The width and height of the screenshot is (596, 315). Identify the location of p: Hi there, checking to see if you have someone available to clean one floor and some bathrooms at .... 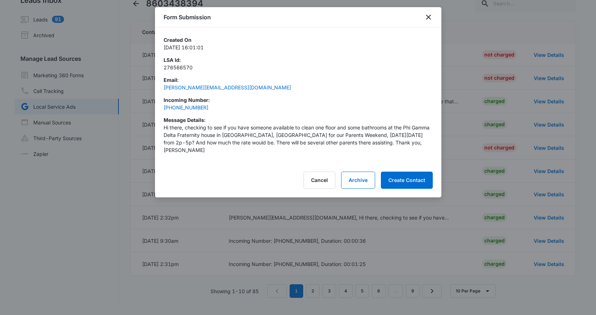
(298, 139).